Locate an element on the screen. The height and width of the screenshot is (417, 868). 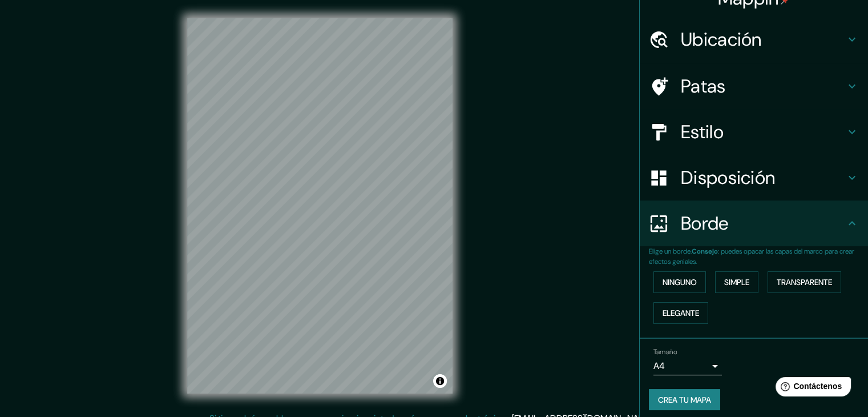
font: Estilo is located at coordinates (702, 132).